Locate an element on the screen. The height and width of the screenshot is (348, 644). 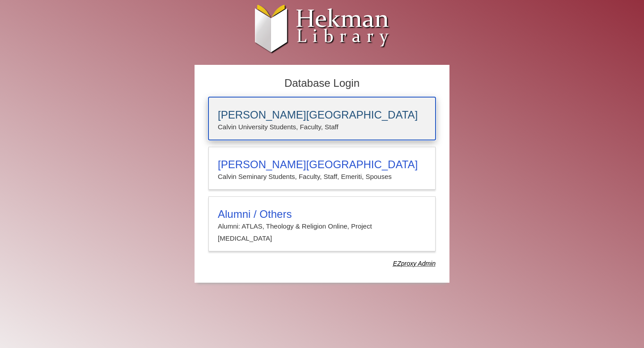
p: Calvin Seminary Students, Faculty, Staff, Emeriti, Spouses is located at coordinates (322, 177).